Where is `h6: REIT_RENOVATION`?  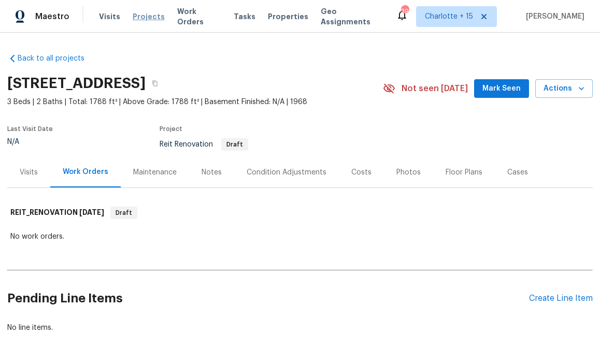
h6: REIT_RENOVATION is located at coordinates (57, 213).